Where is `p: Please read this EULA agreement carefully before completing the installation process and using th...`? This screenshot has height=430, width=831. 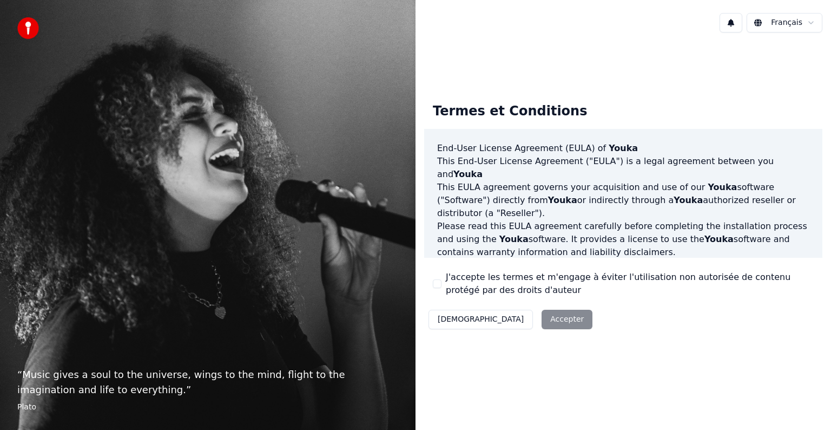 p: Please read this EULA agreement carefully before completing the installation process and using th... is located at coordinates (623, 239).